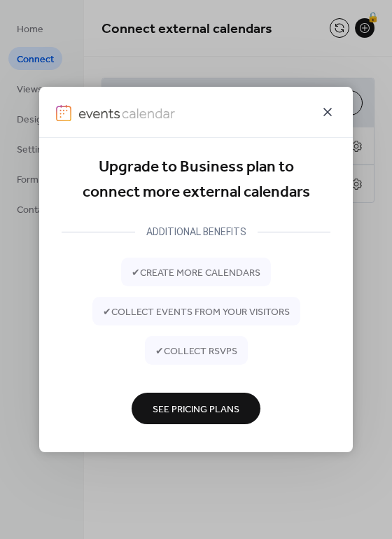 The image size is (392, 539). Describe the element at coordinates (196, 408) in the screenshot. I see `button: See Pricing Plans` at that location.